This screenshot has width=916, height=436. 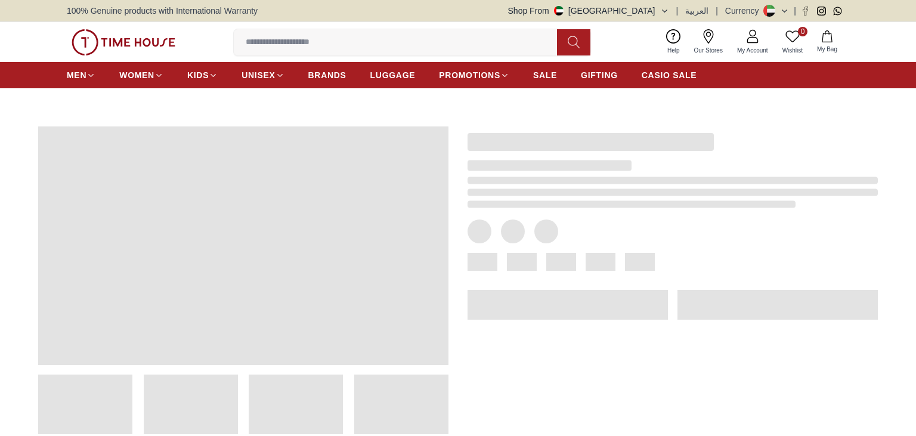 What do you see at coordinates (559, 11) in the screenshot?
I see `img: United Arab Emirates` at bounding box center [559, 11].